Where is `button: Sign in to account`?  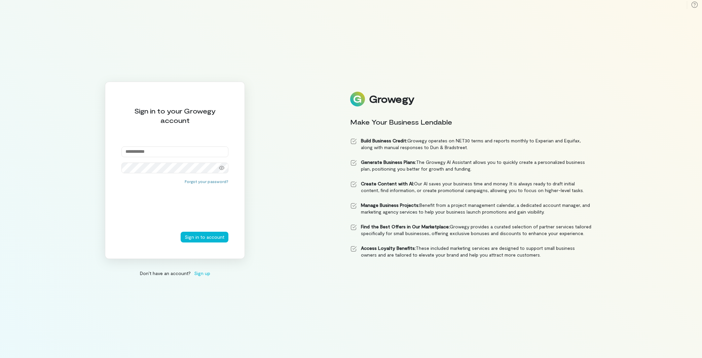 button: Sign in to account is located at coordinates (204, 237).